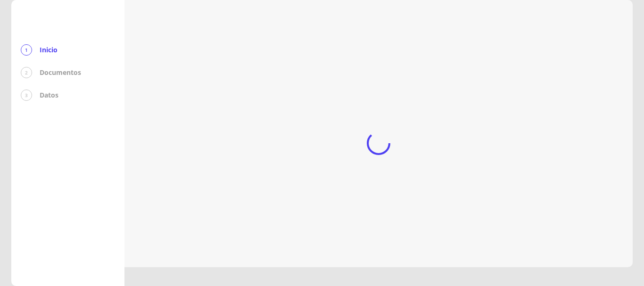 The height and width of the screenshot is (286, 644). I want to click on p: Documentos, so click(60, 72).